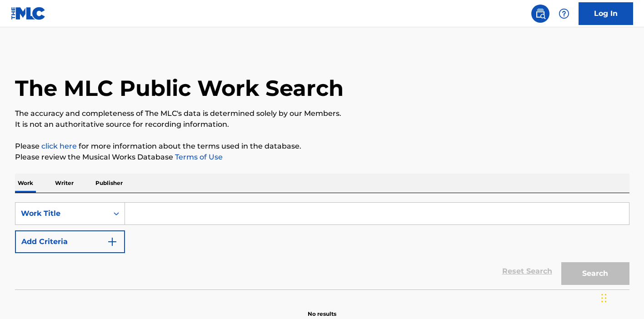  What do you see at coordinates (322, 125) in the screenshot?
I see `p: It is not an authoritative source for recording information.` at bounding box center [322, 125].